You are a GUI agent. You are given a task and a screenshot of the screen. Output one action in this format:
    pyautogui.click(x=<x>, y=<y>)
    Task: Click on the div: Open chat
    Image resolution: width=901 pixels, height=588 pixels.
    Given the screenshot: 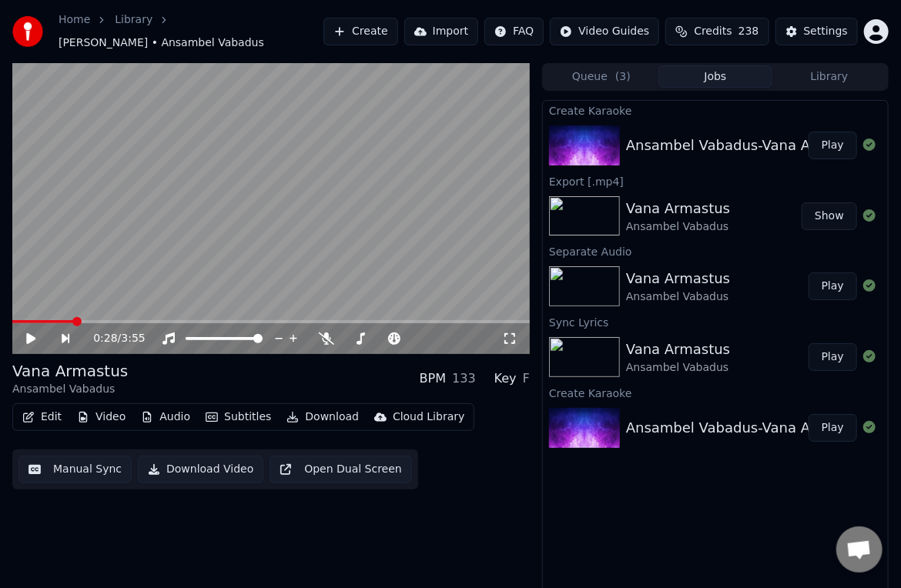 What is the action you would take?
    pyautogui.click(x=859, y=550)
    